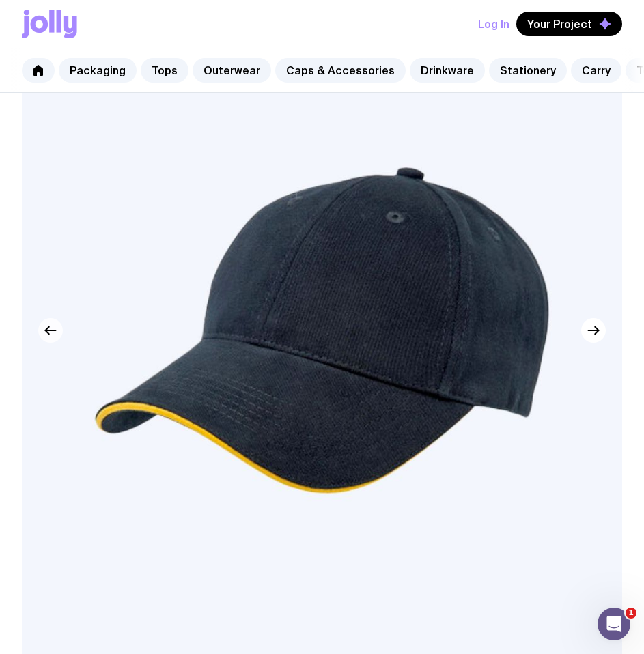 The height and width of the screenshot is (654, 644). I want to click on a: Tops, so click(165, 70).